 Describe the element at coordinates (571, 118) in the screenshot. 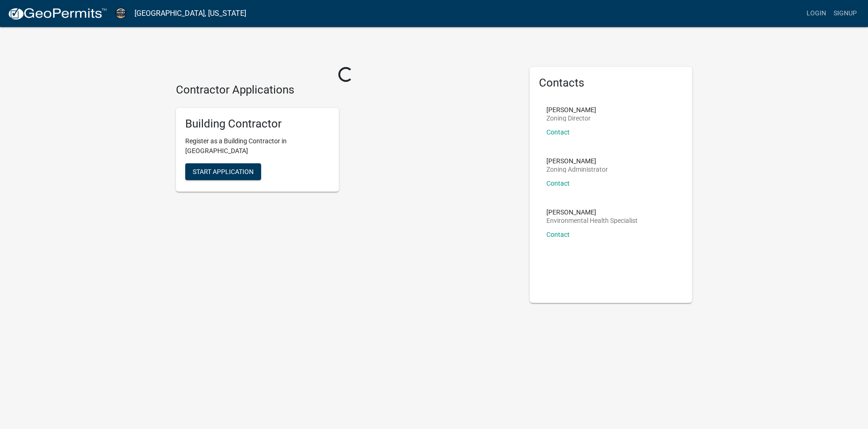

I see `p: Zoning Director` at that location.